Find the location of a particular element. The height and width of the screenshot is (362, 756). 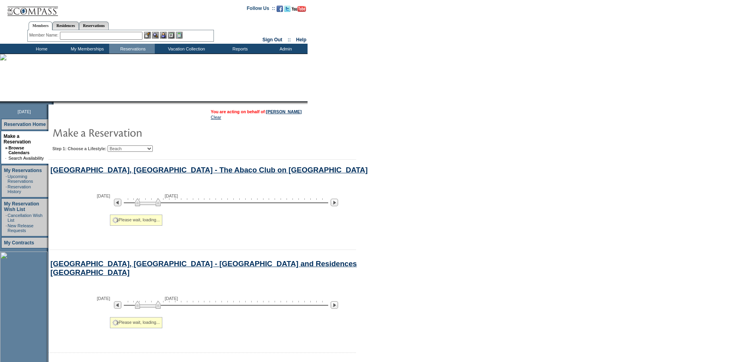

a: Browse Calendars is located at coordinates (19, 150).